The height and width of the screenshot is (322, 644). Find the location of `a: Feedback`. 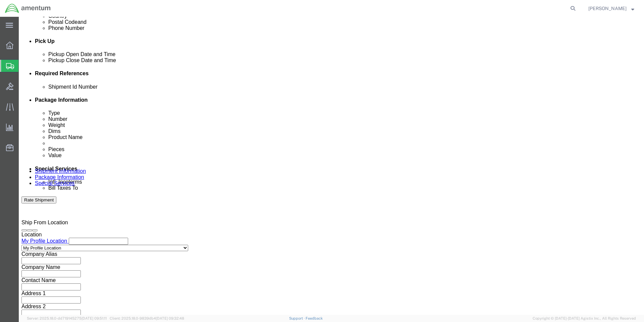

a: Feedback is located at coordinates (314, 318).